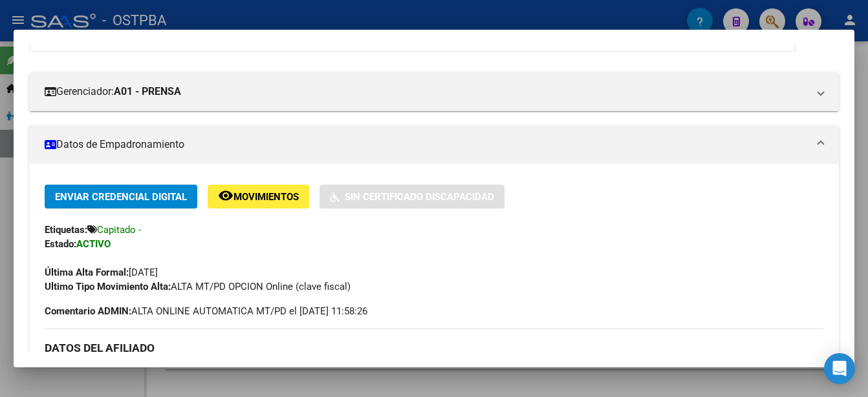  I want to click on strong: Estado:, so click(60, 244).